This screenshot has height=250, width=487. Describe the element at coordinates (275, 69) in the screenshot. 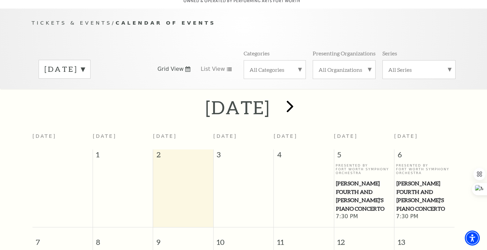

I see `label: All Categories` at that location.